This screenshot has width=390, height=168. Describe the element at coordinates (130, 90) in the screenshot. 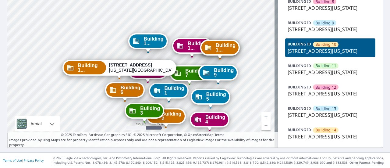

I see `span: Building 6` at that location.